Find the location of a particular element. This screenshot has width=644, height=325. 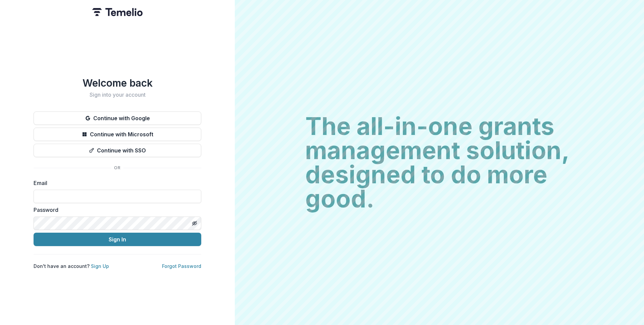

button: Continue with Google is located at coordinates (118, 118).